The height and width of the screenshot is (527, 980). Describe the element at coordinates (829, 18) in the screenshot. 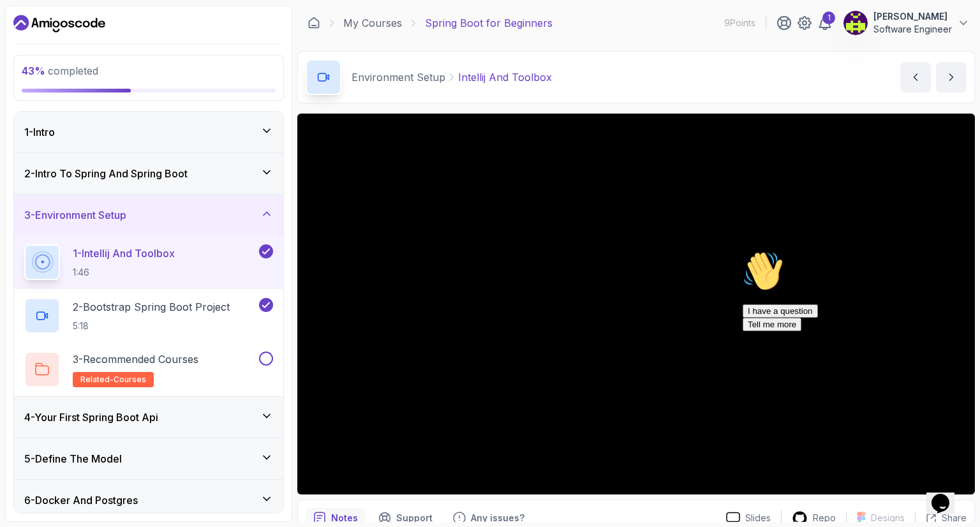

I see `div: 1` at that location.